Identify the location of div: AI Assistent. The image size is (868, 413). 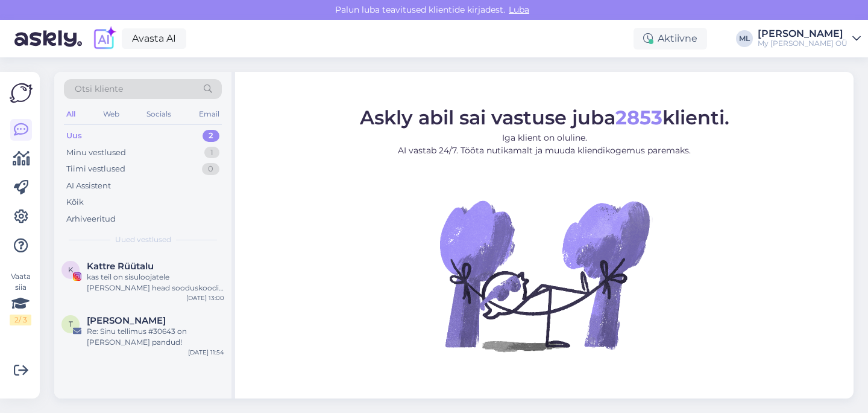
(89, 186).